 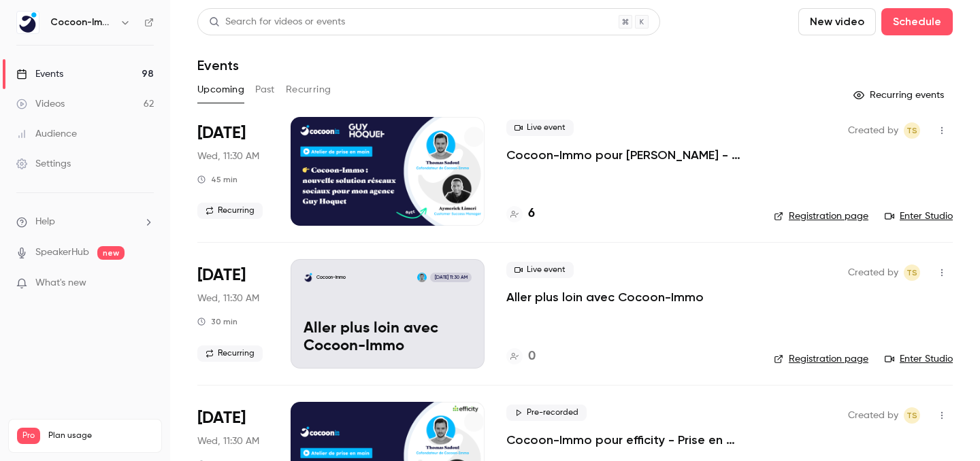 What do you see at coordinates (217, 321) in the screenshot?
I see `div: 30 min` at bounding box center [217, 321].